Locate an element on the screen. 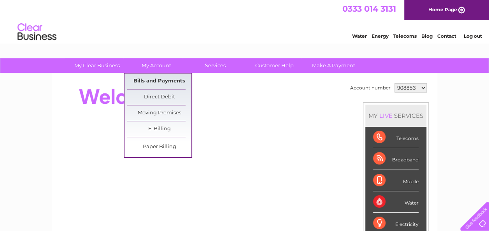 This screenshot has height=231, width=489. img: logo.png is located at coordinates (37, 32).